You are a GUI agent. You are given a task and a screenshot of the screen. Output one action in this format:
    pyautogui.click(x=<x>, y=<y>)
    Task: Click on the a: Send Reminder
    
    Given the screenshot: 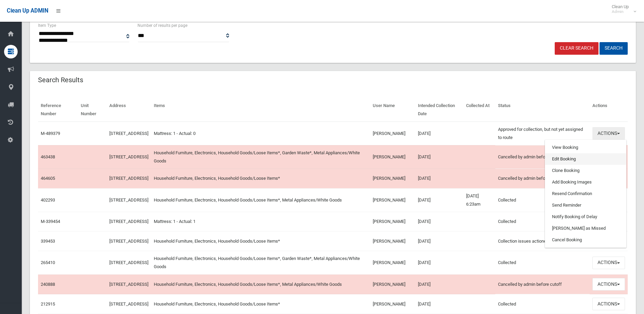 What is the action you would take?
    pyautogui.click(x=586, y=205)
    